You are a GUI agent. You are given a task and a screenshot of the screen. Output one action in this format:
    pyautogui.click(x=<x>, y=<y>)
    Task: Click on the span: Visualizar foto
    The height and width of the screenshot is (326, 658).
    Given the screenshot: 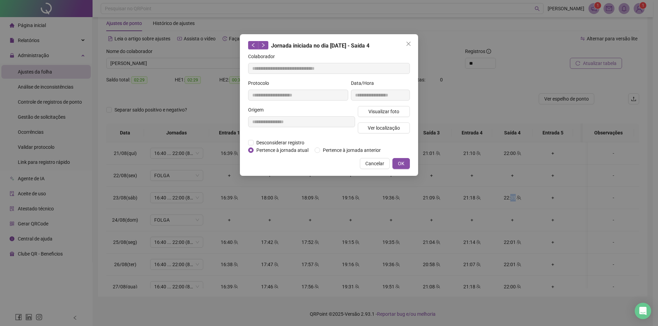 What is the action you would take?
    pyautogui.click(x=384, y=112)
    